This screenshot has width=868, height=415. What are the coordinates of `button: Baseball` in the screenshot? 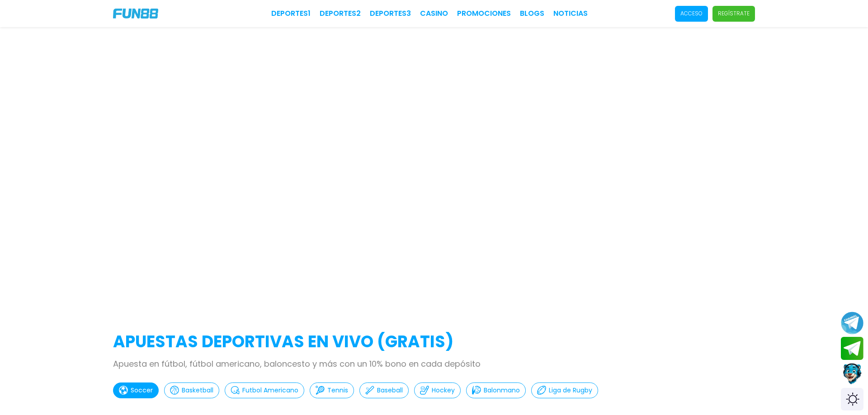 It's located at (384, 391).